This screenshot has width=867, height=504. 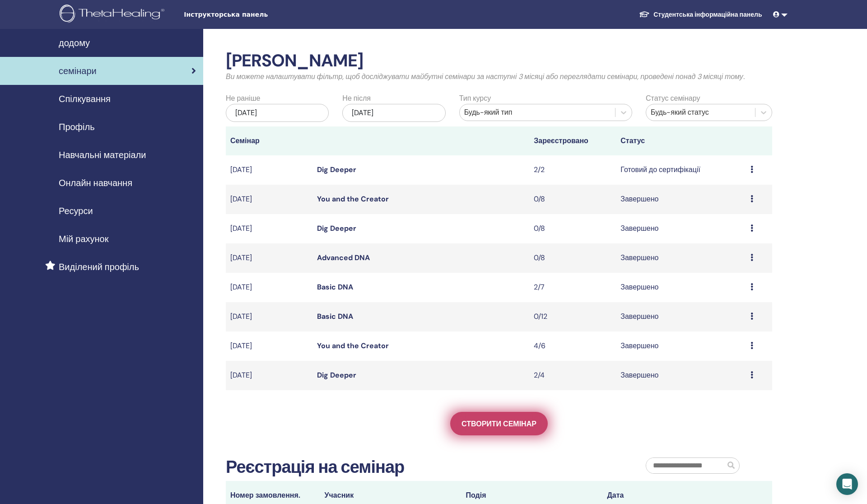 What do you see at coordinates (537, 113) in the screenshot?
I see `div: Будь-який тип` at bounding box center [537, 113].